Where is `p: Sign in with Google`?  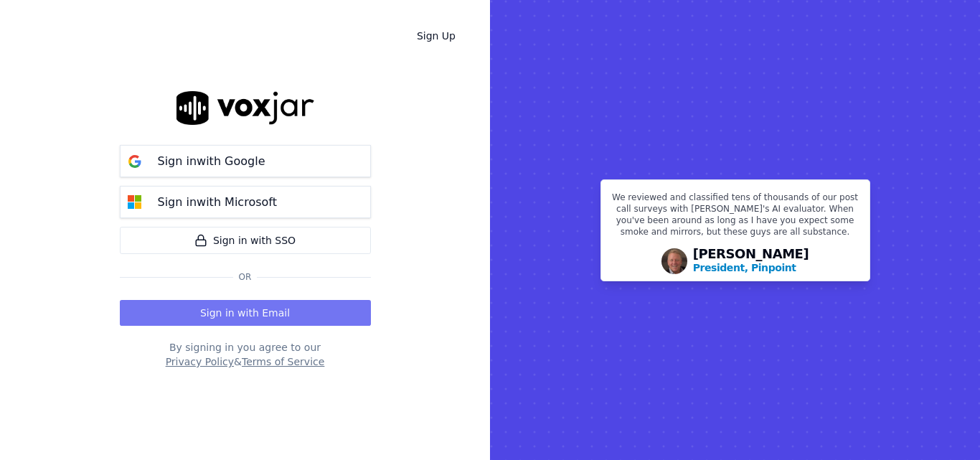 p: Sign in with Google is located at coordinates (212, 162).